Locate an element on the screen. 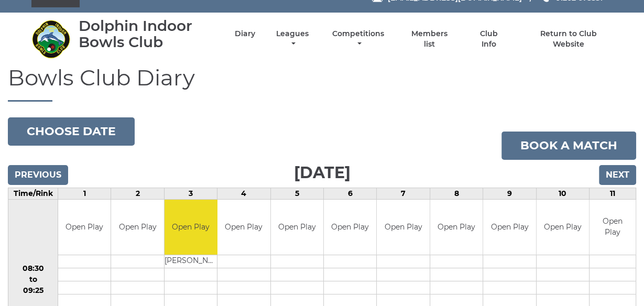 The width and height of the screenshot is (644, 306). td: 1 is located at coordinates (85, 194).